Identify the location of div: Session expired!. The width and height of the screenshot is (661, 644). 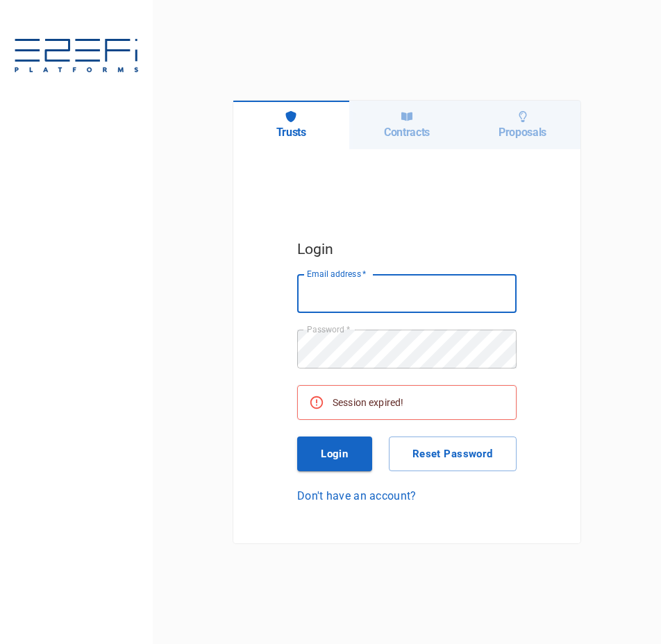
(368, 402).